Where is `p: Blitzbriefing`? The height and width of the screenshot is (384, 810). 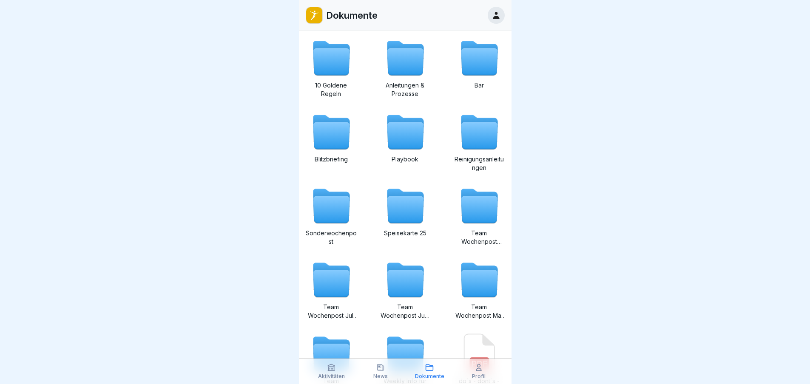 p: Blitzbriefing is located at coordinates (331, 159).